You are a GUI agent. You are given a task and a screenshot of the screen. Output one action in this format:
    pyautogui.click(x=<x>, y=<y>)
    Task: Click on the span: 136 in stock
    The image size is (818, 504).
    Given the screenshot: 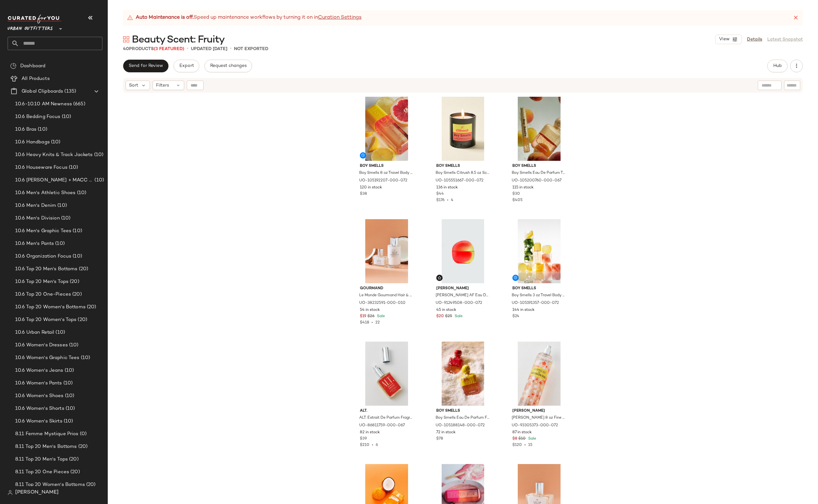 What is the action you would take?
    pyautogui.click(x=447, y=188)
    